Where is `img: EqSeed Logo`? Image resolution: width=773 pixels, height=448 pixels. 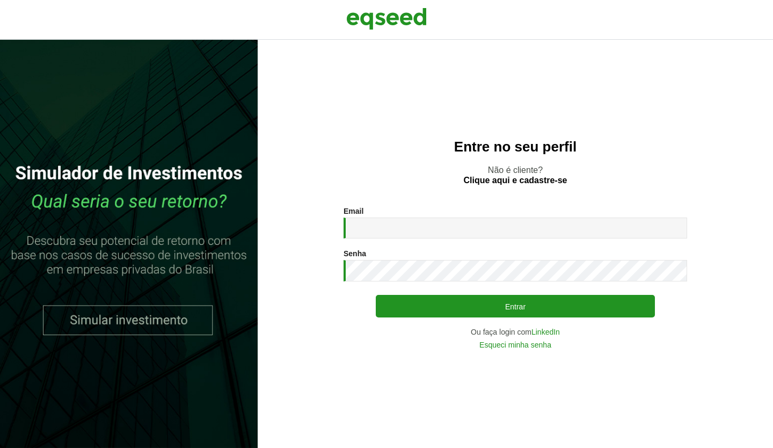
img: EqSeed Logo is located at coordinates (387, 19).